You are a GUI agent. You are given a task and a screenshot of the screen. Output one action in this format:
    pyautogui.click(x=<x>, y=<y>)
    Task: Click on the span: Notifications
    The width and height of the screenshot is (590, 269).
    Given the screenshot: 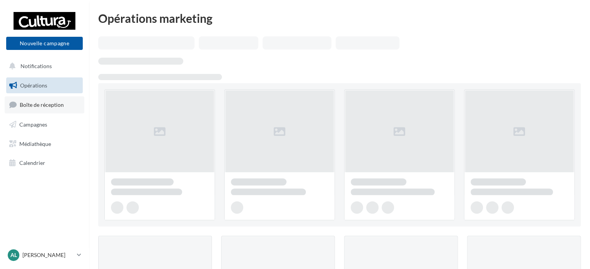 What is the action you would take?
    pyautogui.click(x=36, y=66)
    